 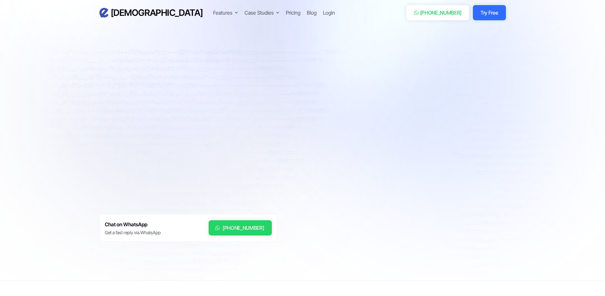 I want to click on a: Login, so click(x=329, y=13).